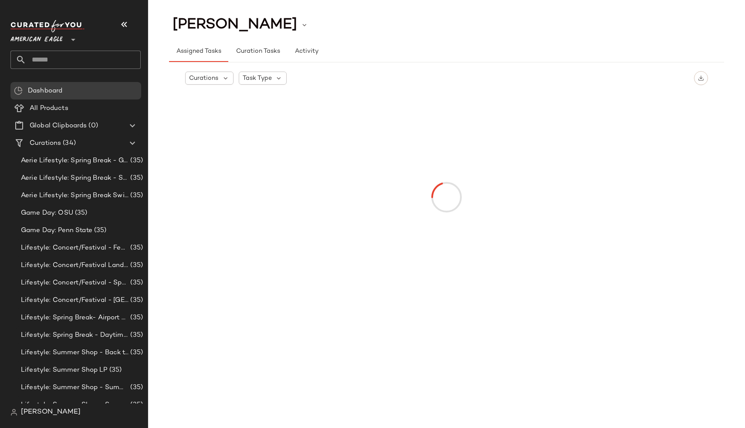 The image size is (745, 428). Describe the element at coordinates (75, 160) in the screenshot. I see `span: Aerie Lifestyle: Spring Break - Girly/Femme` at that location.